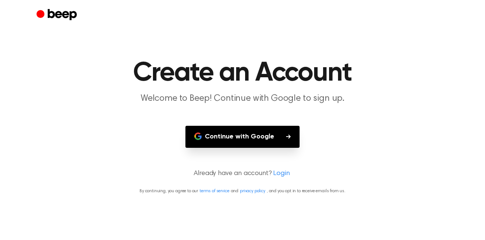  I want to click on button: Continue with Google, so click(243, 137).